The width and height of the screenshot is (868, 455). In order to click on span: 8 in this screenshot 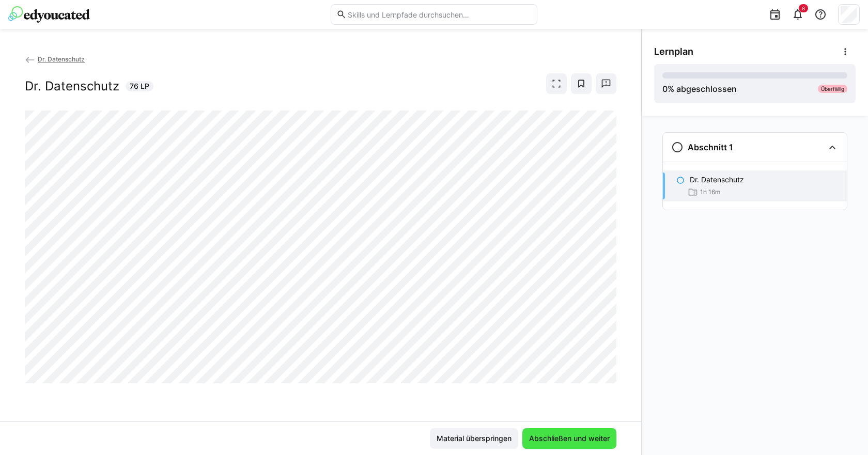, I will do `click(804, 9)`.